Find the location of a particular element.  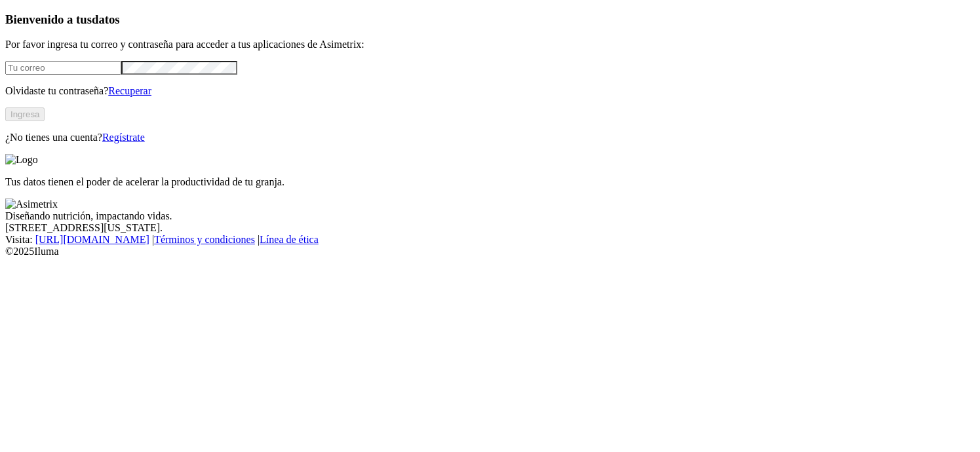

a: Línea de ética is located at coordinates (289, 240).